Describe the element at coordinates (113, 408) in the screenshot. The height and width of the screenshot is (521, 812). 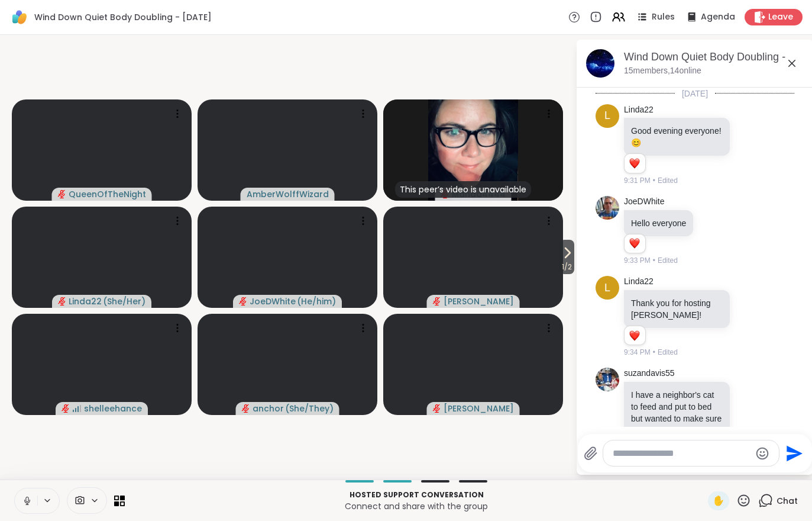
I see `span: shelleehance` at that location.